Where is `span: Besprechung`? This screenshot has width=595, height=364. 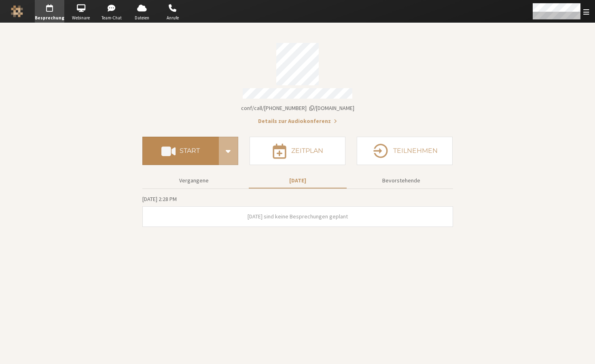 span: Besprechung is located at coordinates (49, 18).